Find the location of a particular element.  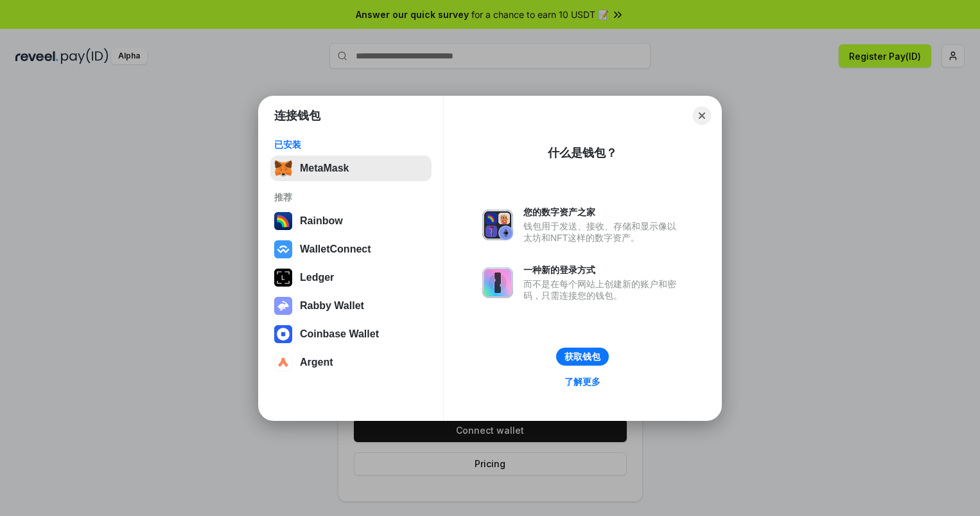

div: Rabby Wallet is located at coordinates (332, 306).